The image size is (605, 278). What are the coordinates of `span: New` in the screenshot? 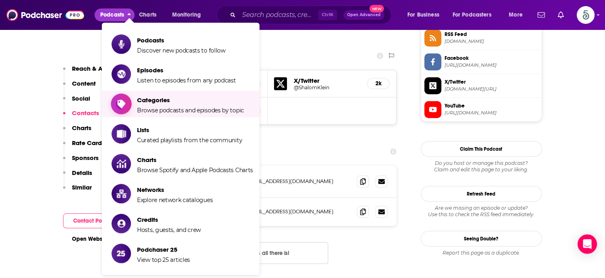 It's located at (377, 8).